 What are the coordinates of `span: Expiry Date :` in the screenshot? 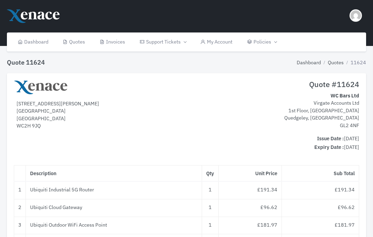 It's located at (329, 147).